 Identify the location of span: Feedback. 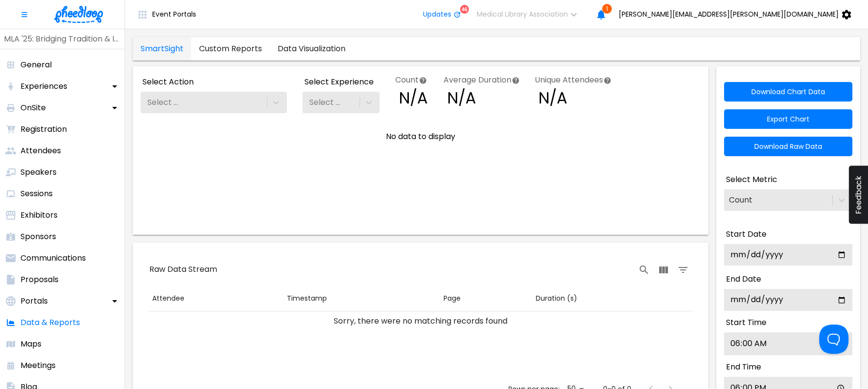
(858, 194).